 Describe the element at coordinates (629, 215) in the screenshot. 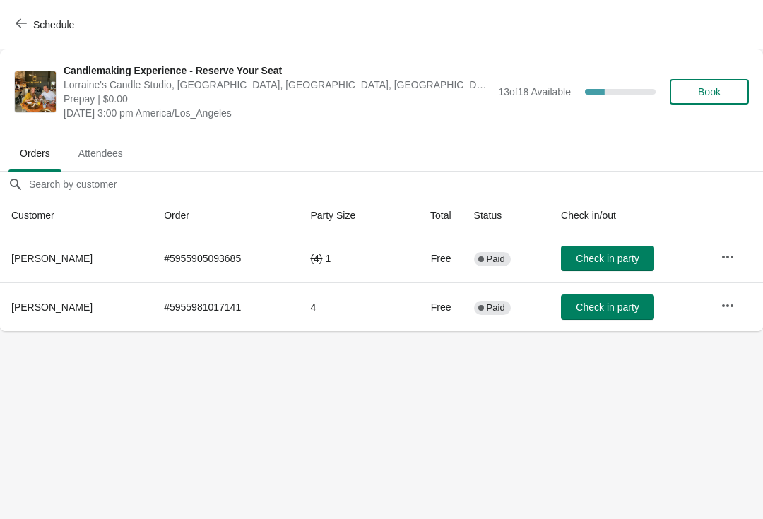

I see `th: Check in/out` at that location.